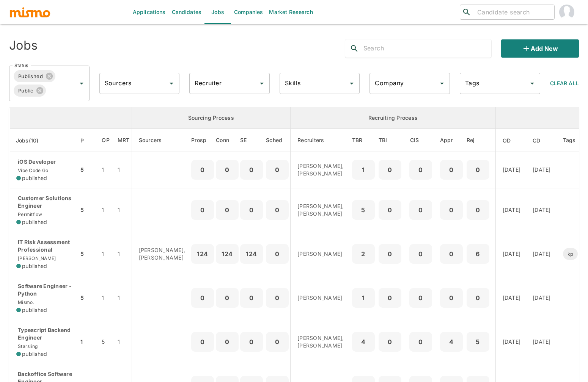  What do you see at coordinates (30, 12) in the screenshot?
I see `img: logo` at bounding box center [30, 12].